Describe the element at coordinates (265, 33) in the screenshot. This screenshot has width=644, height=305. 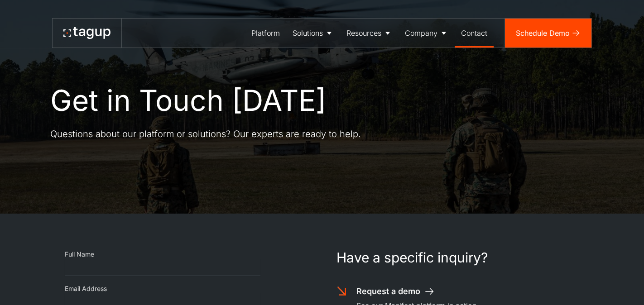
I see `div: Platform` at that location.